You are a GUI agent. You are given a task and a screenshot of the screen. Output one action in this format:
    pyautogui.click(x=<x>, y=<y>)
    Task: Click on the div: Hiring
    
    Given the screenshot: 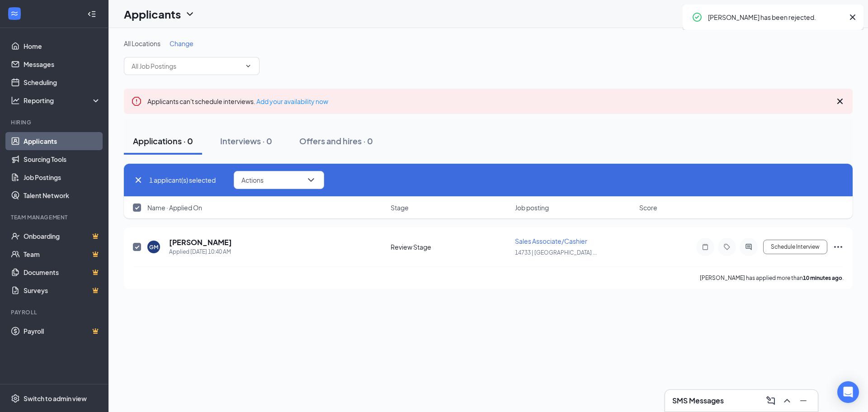 What is the action you would take?
    pyautogui.click(x=55, y=122)
    